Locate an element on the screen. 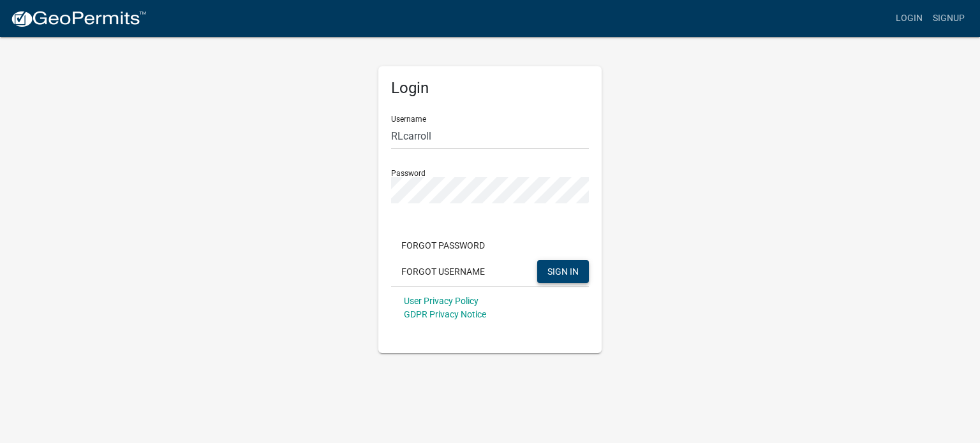 The image size is (980, 443). button: SIGN IN is located at coordinates (563, 272).